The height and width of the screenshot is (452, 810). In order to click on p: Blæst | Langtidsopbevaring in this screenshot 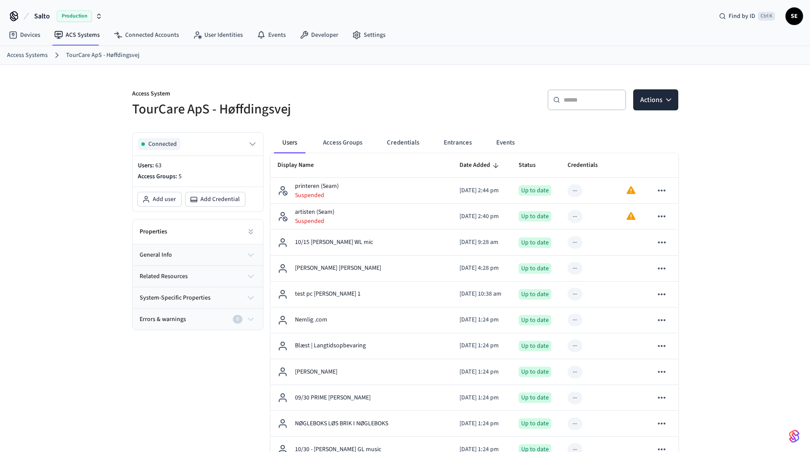, I will do `click(330, 345)`.